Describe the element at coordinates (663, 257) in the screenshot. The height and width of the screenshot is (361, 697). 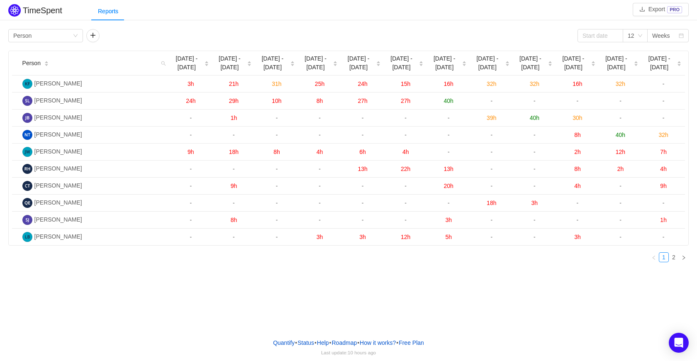
I see `a: 1` at that location.